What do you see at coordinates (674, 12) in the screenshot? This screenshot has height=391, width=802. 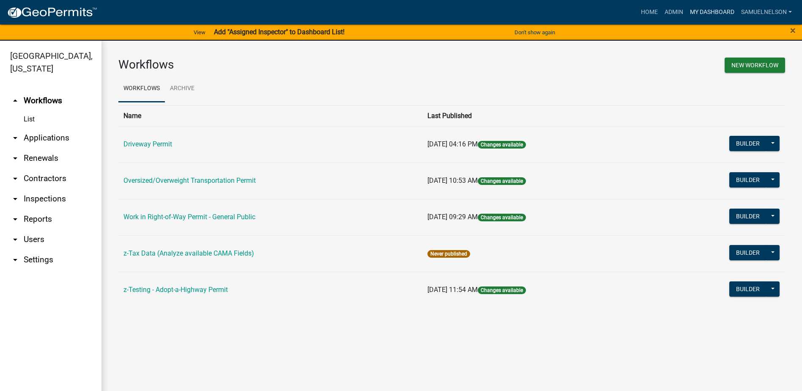 I see `a: Admin` at bounding box center [674, 12].